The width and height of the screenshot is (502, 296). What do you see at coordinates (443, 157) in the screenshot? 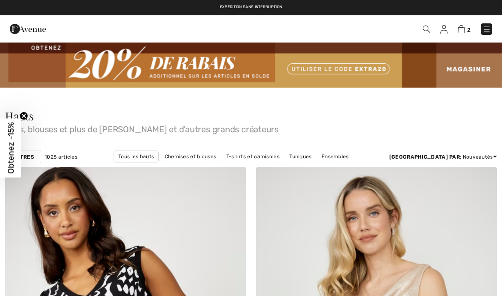
I see `div: : Nouveautés` at bounding box center [443, 157].